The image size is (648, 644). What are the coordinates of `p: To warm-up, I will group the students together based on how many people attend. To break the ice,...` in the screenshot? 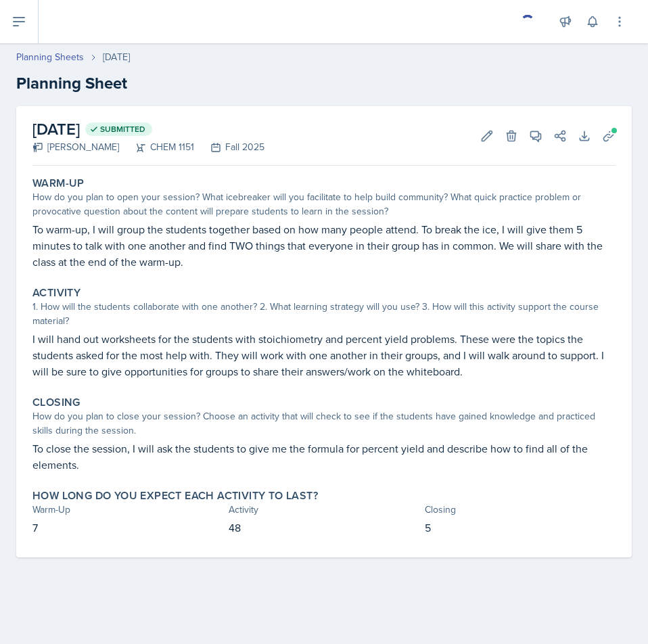 It's located at (324, 245).